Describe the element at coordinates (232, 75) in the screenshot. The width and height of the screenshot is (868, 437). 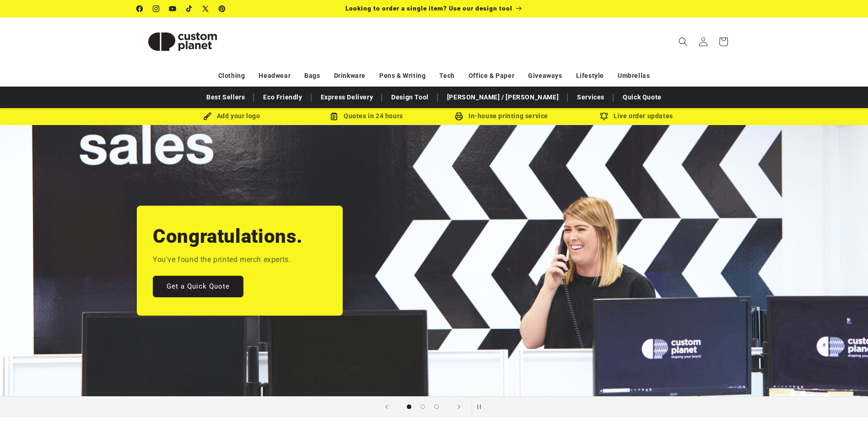
I see `a: Clothing` at that location.